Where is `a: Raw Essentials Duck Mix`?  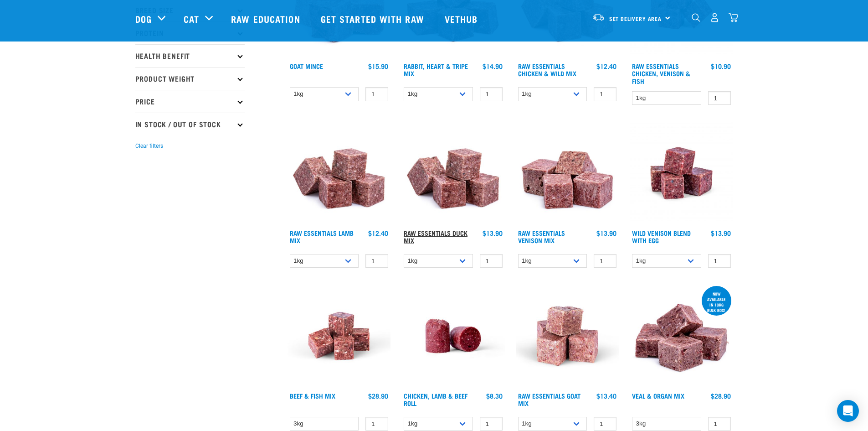 a: Raw Essentials Duck Mix is located at coordinates (436, 236).